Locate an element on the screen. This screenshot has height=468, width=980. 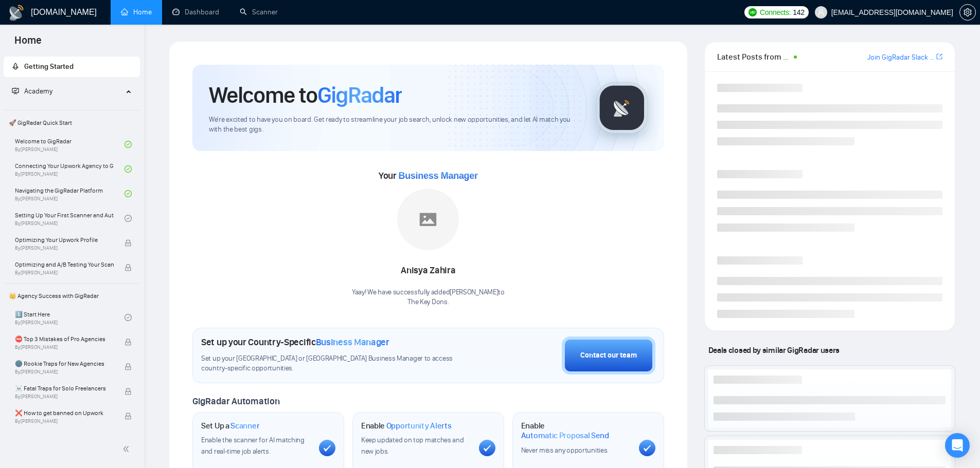
span: Enable the scanner for AI matching and real-time job alerts. is located at coordinates (252, 446).